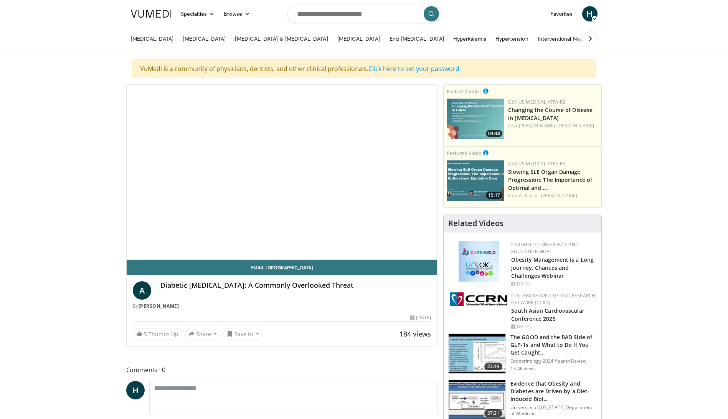 This screenshot has height=419, width=728. What do you see at coordinates (415, 334) in the screenshot?
I see `span: 184 views` at bounding box center [415, 334].